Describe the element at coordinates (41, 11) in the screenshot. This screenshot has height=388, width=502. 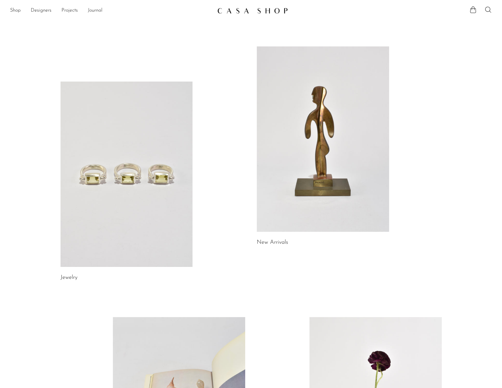
I see `a: Designers` at that location.